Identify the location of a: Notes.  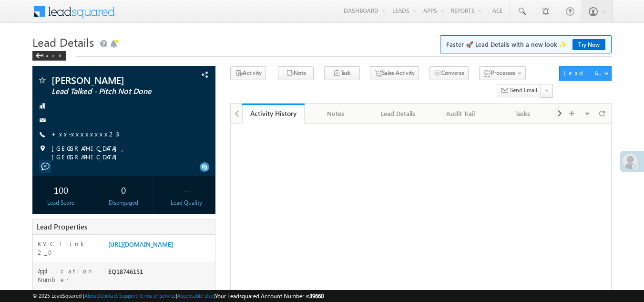
(335, 113).